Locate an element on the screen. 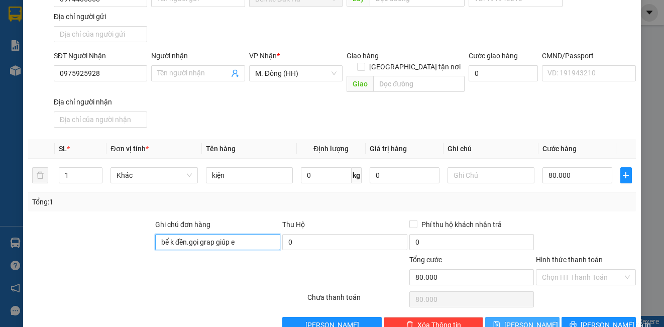 This screenshot has width=664, height=327. span: Phí thu hộ khách nhận trả is located at coordinates (462, 225).